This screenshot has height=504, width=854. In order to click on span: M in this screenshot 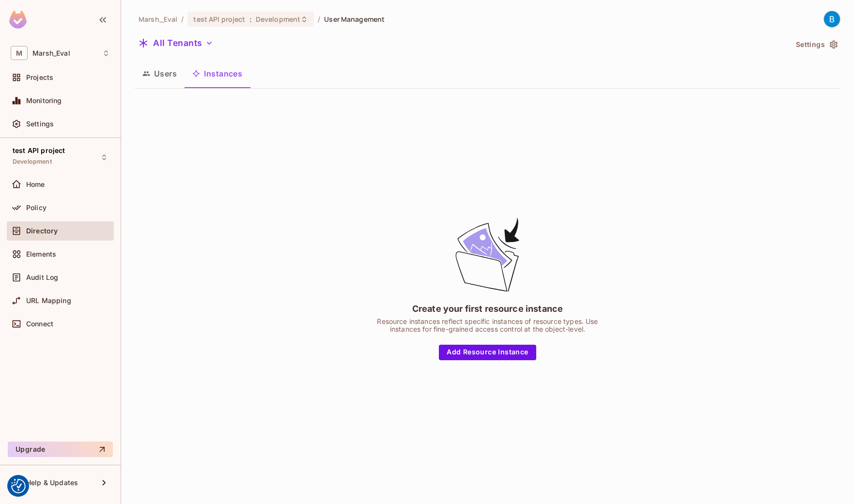, I will do `click(19, 53)`.